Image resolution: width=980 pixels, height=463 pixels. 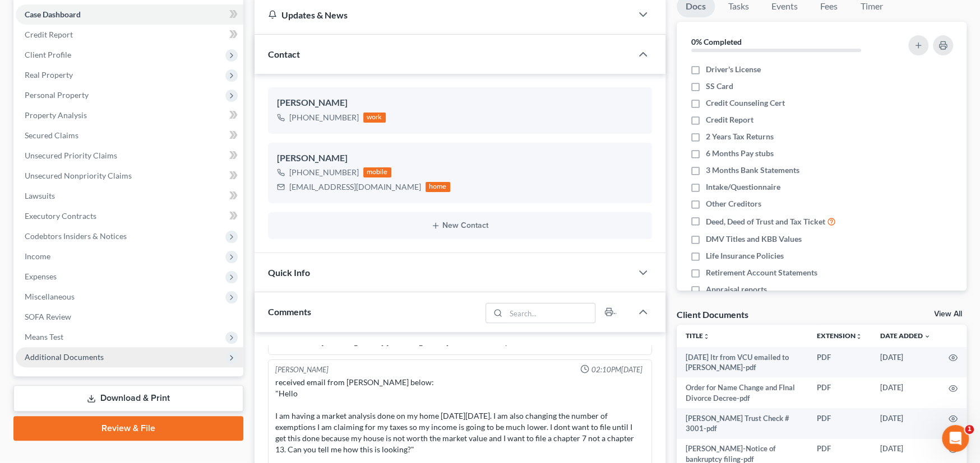 What do you see at coordinates (550, 313) in the screenshot?
I see `input: Search...` at bounding box center [550, 313].